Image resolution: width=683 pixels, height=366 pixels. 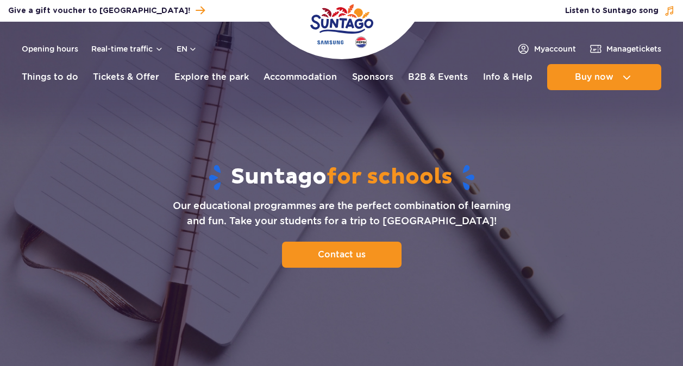 What do you see at coordinates (546, 49) in the screenshot?
I see `a: Myaccount` at bounding box center [546, 49].